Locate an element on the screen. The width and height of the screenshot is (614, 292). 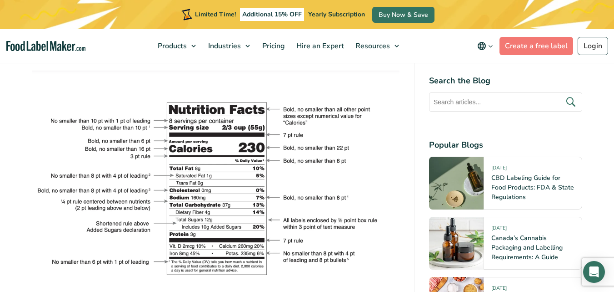
a: Resources is located at coordinates (377, 46).